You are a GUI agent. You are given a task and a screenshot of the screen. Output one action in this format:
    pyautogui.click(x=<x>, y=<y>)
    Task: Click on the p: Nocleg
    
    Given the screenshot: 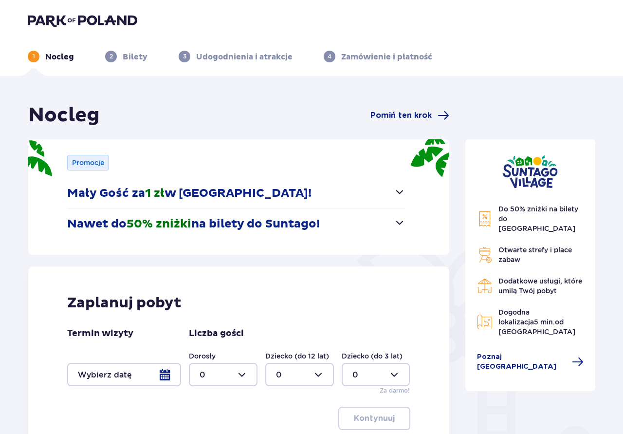 What is the action you would take?
    pyautogui.click(x=59, y=57)
    